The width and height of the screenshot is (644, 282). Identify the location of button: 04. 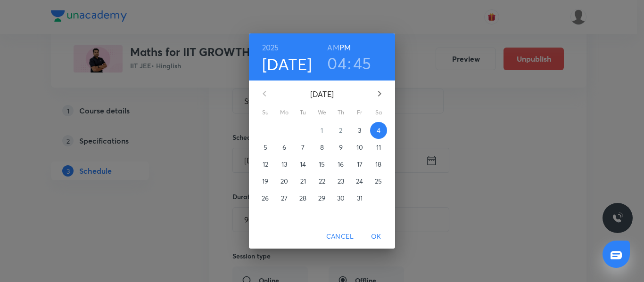
(337, 63).